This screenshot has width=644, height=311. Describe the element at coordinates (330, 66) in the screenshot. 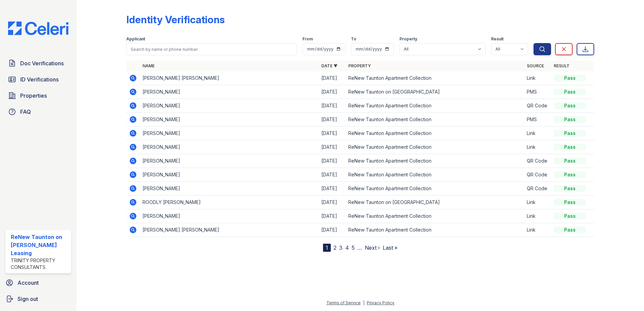

I see `a: Date ▼` at that location.